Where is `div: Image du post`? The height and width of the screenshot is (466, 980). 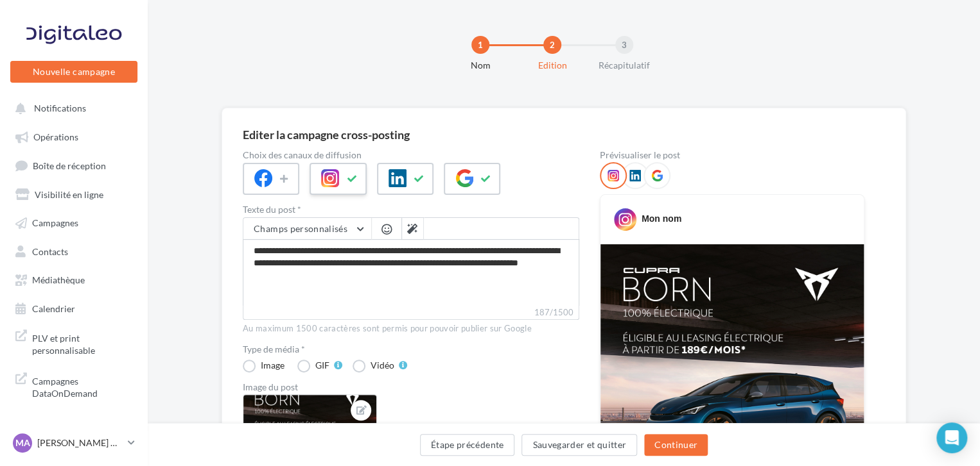 div: Image du post is located at coordinates (411, 388).